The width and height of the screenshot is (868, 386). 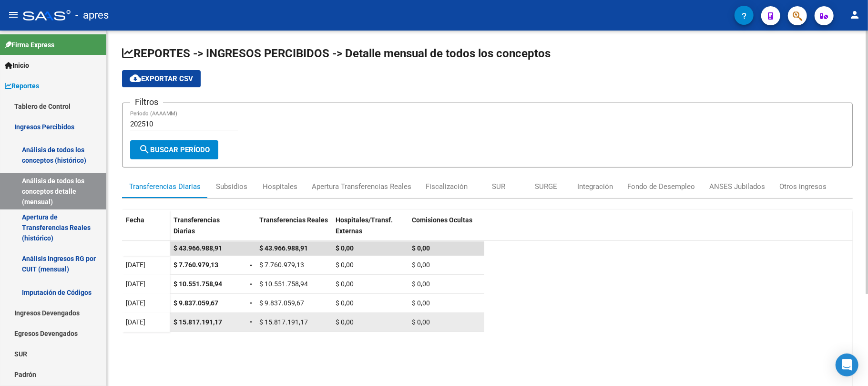 What do you see at coordinates (174, 150) in the screenshot?
I see `button: Buscar Período` at bounding box center [174, 150].